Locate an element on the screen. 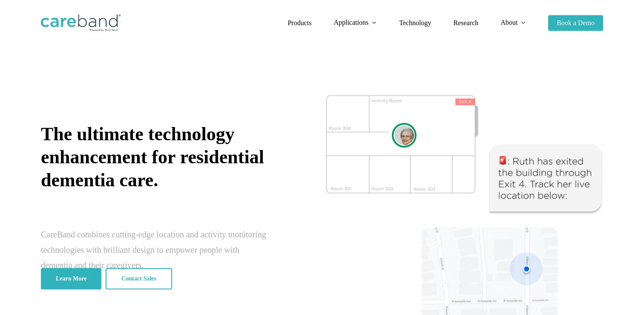  span: The ultimate technology enhancement for residential dementia care. is located at coordinates (152, 157).